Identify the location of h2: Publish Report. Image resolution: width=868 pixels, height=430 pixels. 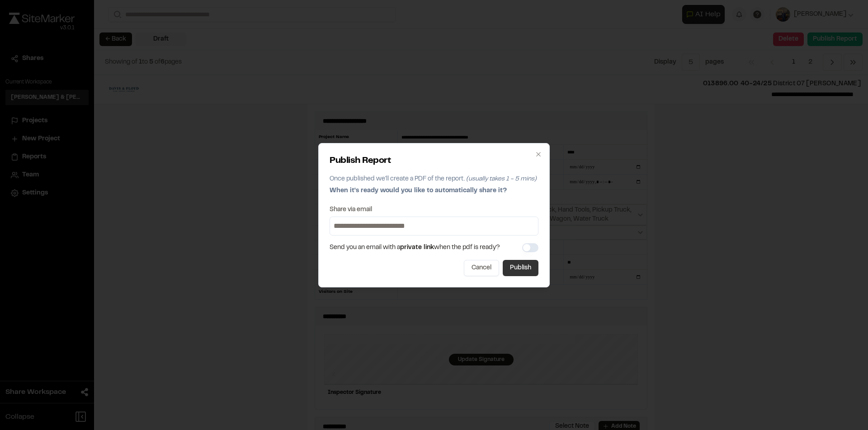
(434, 161).